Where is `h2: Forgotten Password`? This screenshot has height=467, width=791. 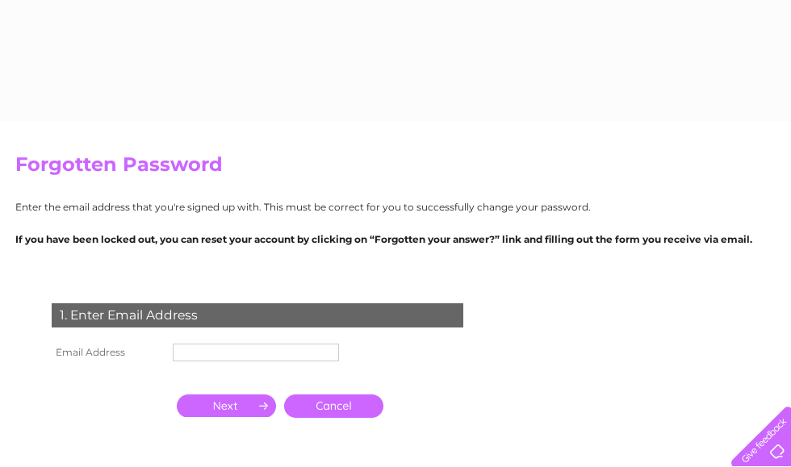 h2: Forgotten Password is located at coordinates (399, 169).